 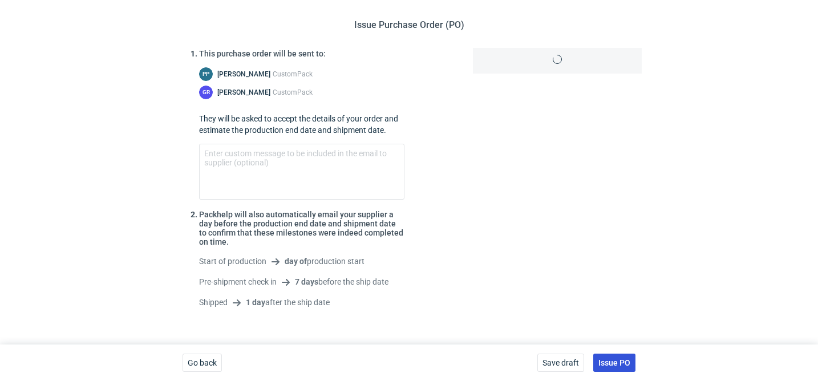 I want to click on span: Save draft, so click(x=561, y=363).